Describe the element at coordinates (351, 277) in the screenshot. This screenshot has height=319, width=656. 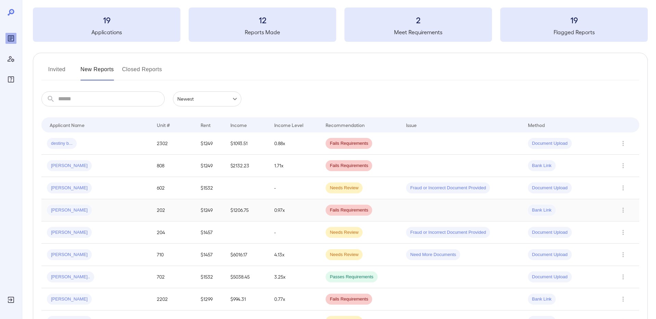
I see `span: Passes Requirements` at that location.